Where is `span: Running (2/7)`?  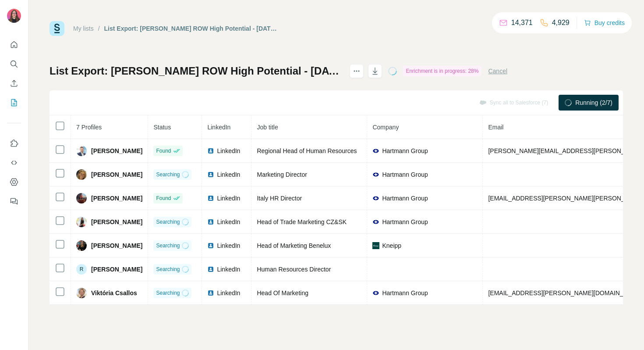
span: Running (2/7) is located at coordinates (594, 103).